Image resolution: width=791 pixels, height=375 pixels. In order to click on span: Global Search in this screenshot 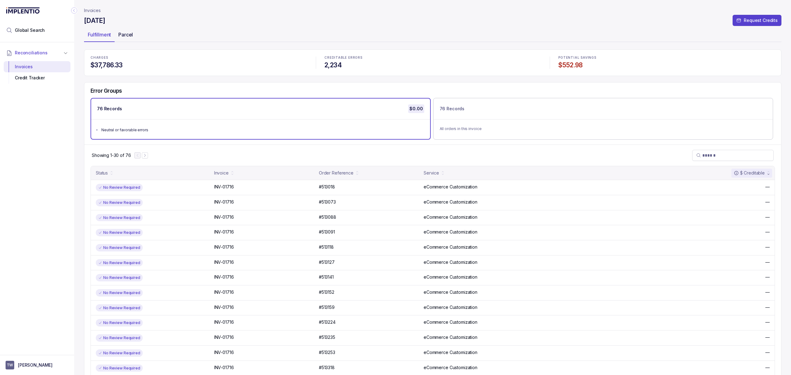, I will do `click(30, 30)`.